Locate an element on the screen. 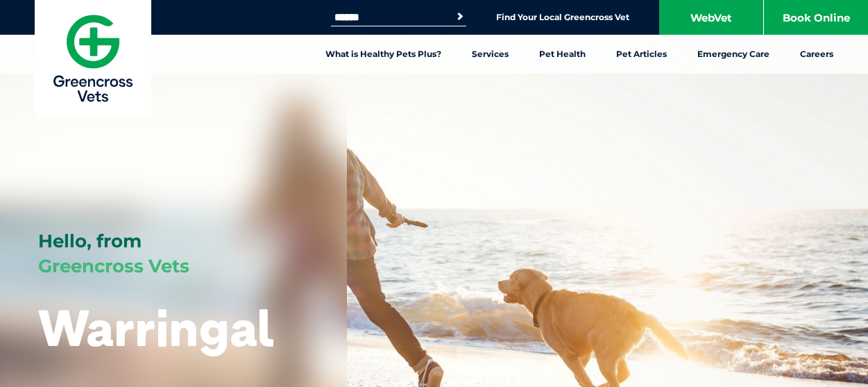 This screenshot has height=387, width=868. a: Pet Articles is located at coordinates (642, 54).